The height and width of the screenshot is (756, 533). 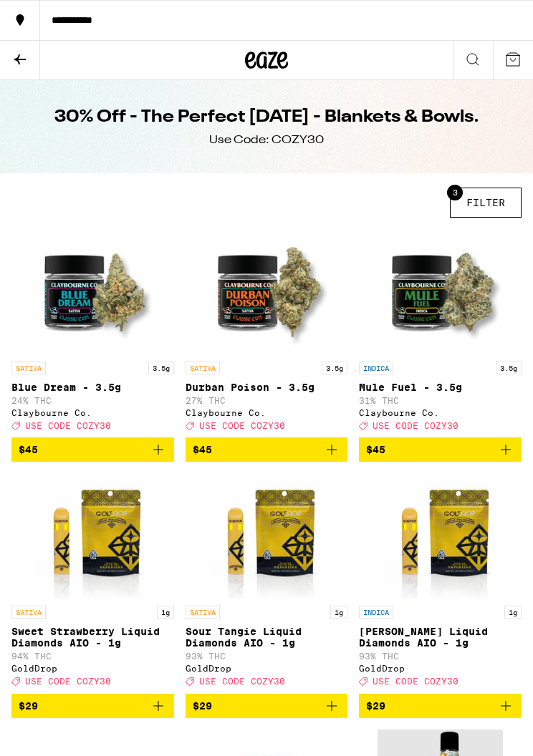 What do you see at coordinates (266, 583) in the screenshot?
I see `a: Open page for Sour Tangie Liquid Diamonds AIO - 1g from GoldDrop` at bounding box center [266, 583].